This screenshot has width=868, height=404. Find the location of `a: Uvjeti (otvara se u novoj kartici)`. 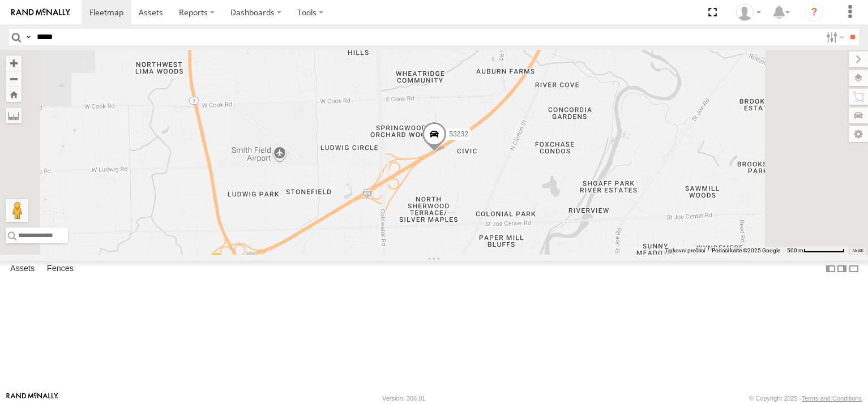

a: Uvjeti (otvara se u novoj kartici) is located at coordinates (858, 251).